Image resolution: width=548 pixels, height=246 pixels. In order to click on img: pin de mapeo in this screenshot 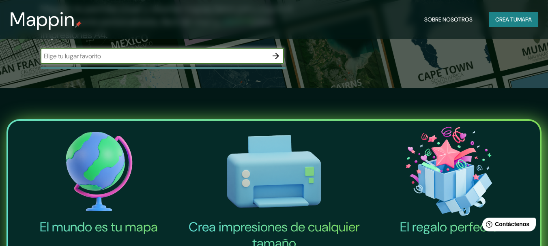, I will do `click(78, 24)`.